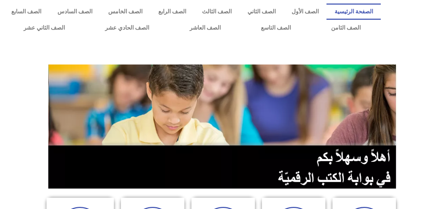  Describe the element at coordinates (127, 28) in the screenshot. I see `a: الصف الحادي عشر` at that location.